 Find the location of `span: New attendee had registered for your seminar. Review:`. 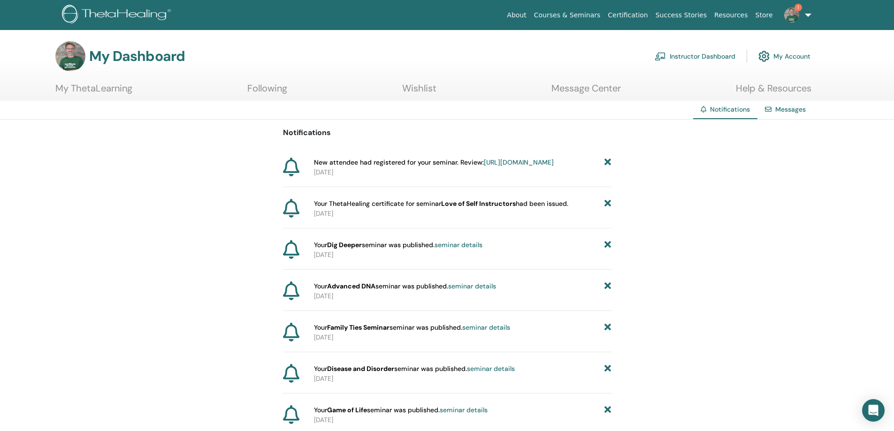

span: New attendee had registered for your seminar. Review: is located at coordinates (433, 162).